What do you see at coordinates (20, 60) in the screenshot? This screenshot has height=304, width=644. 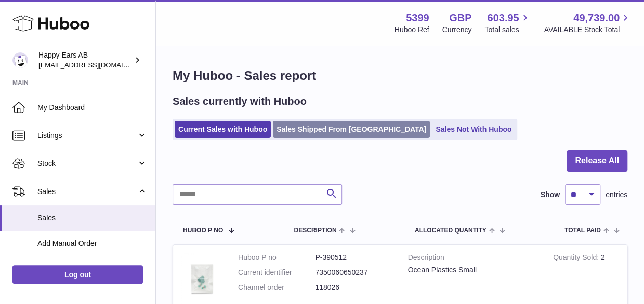 I see `img: 3pl@happyearsearplugs.com` at bounding box center [20, 60].